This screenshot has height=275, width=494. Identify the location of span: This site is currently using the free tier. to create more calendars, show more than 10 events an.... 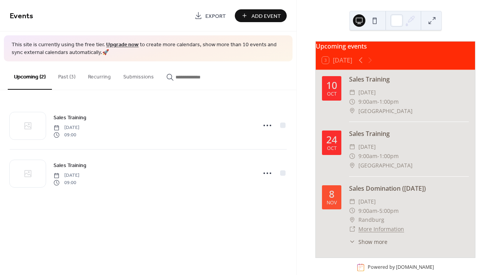
(148, 48).